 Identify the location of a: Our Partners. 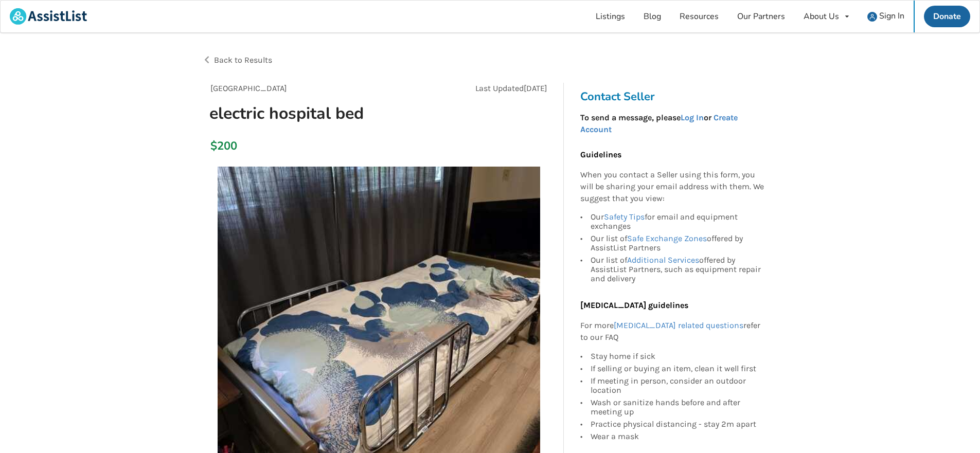
(761, 16).